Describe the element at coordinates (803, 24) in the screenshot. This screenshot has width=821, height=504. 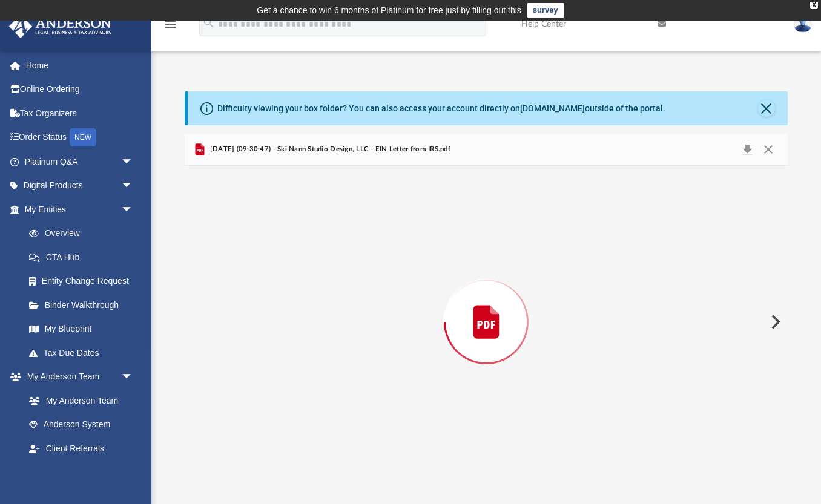
I see `img: User Pic` at that location.